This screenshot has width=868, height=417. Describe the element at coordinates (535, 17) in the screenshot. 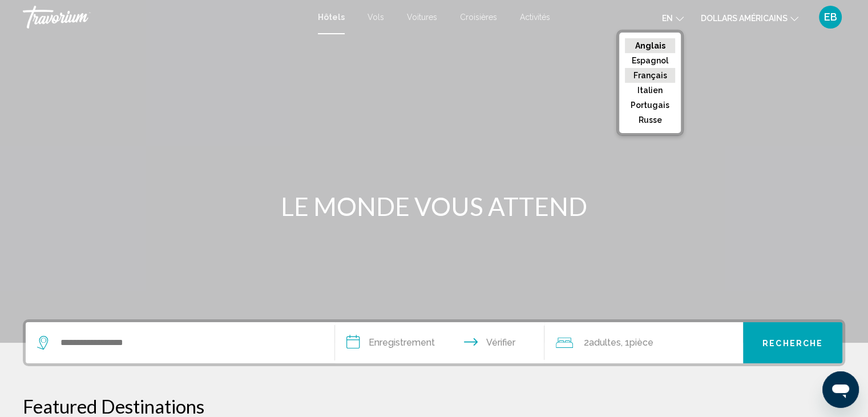

I see `font: Activités` at that location.